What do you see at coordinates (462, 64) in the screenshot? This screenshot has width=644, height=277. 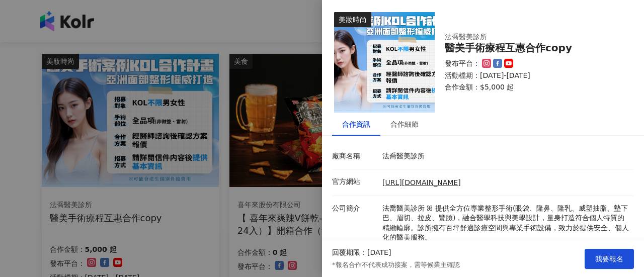 I see `p: 發布平台：` at bounding box center [462, 64].